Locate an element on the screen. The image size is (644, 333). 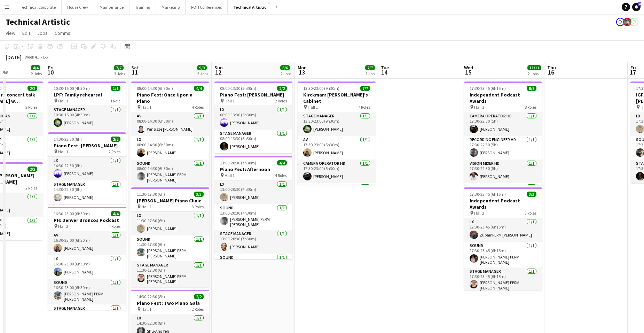
div: 10:30-15:00 (4h30m)1/1LPF: Family rehearsal Hall 11 RoleStage Manager1/110:30-15:00 (4h30m)[PERSO... is located at coordinates (87, 105).